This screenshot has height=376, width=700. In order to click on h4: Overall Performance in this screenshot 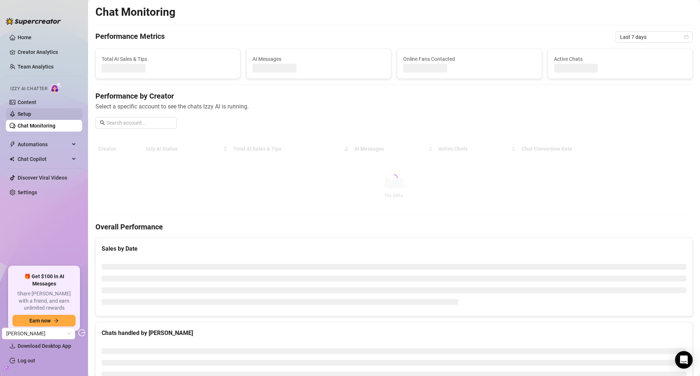, I will do `click(394, 227)`.